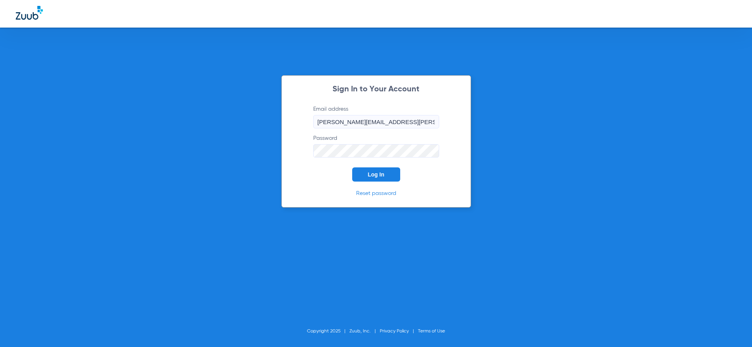 The width and height of the screenshot is (752, 347). What do you see at coordinates (376, 151) in the screenshot?
I see `input: Password` at bounding box center [376, 151].